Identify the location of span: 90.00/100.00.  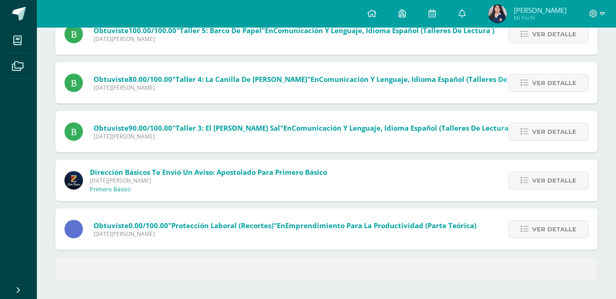
(150, 128).